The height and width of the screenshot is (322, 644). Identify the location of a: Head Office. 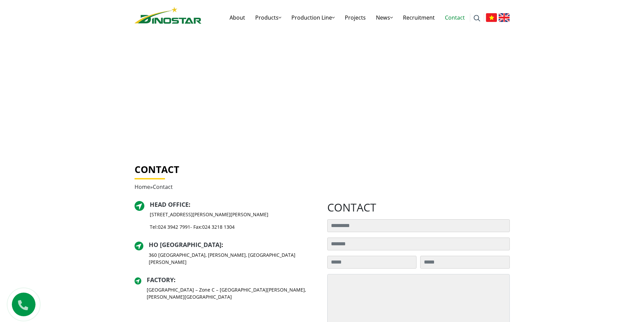
(169, 205).